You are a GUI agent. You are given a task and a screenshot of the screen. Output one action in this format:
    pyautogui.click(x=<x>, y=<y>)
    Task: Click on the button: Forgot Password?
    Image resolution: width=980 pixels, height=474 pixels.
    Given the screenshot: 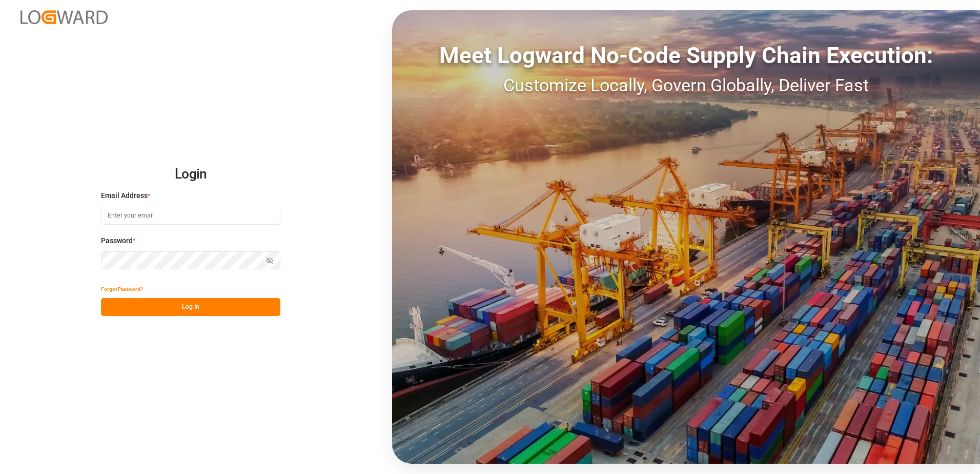 What is the action you would take?
    pyautogui.click(x=122, y=289)
    